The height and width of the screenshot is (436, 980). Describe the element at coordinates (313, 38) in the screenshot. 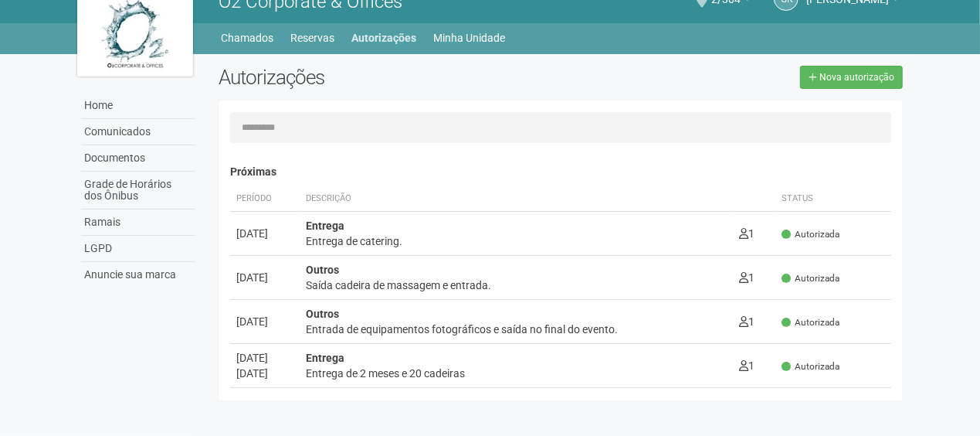

I see `a: Reservas` at that location.